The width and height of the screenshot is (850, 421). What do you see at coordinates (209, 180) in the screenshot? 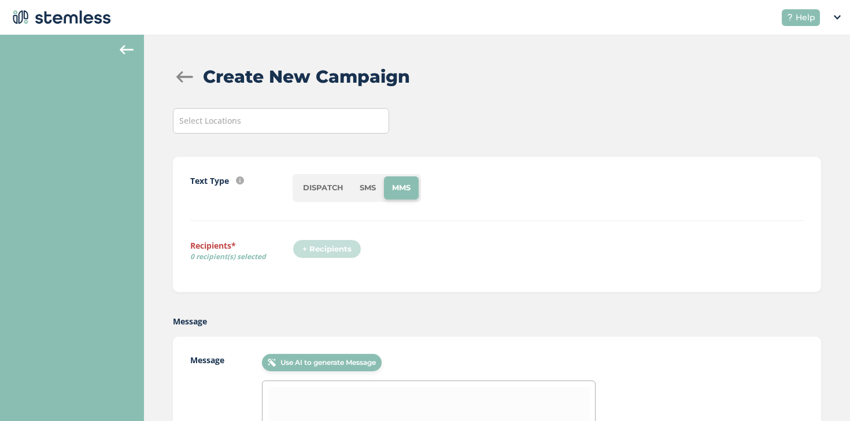
I see `label: Text Type` at bounding box center [209, 180].